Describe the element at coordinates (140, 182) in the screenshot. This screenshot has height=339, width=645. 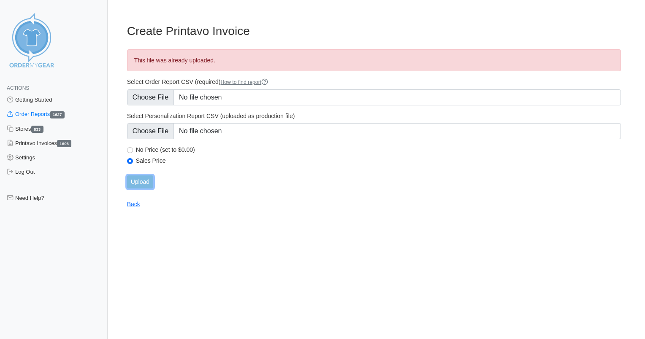
I see `input: Upload` at that location.